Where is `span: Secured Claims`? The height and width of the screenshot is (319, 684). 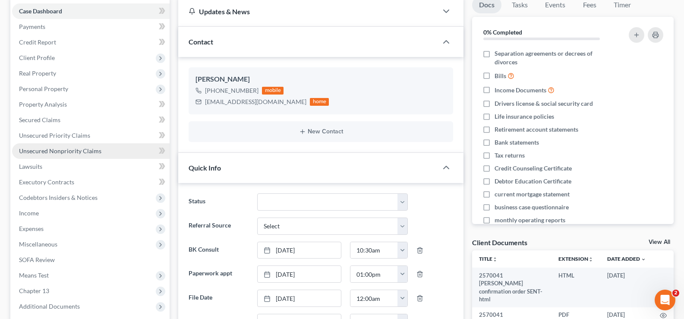 span: Secured Claims is located at coordinates (40, 119).